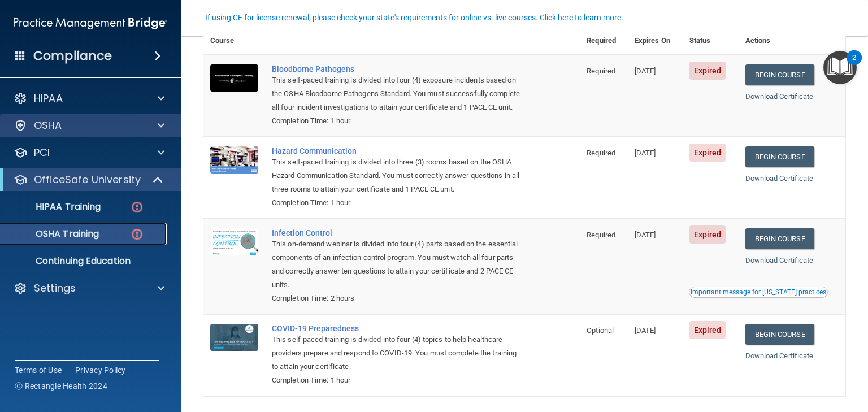  I want to click on a: Infection Control, so click(397, 233).